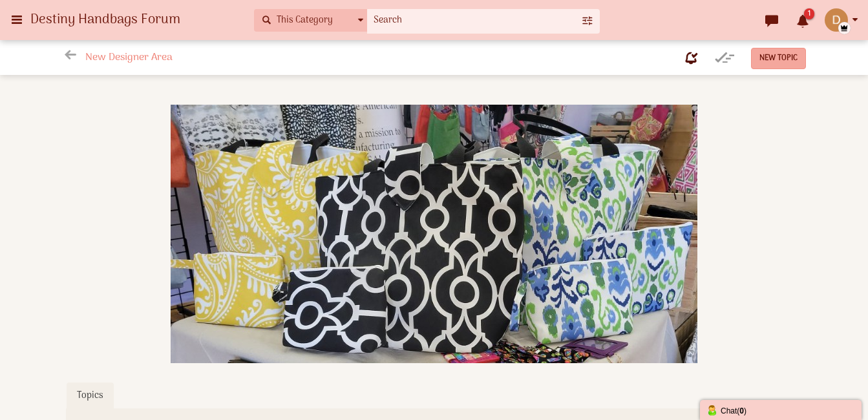 The height and width of the screenshot is (420, 868). Describe the element at coordinates (779, 59) in the screenshot. I see `span: New Topic` at that location.